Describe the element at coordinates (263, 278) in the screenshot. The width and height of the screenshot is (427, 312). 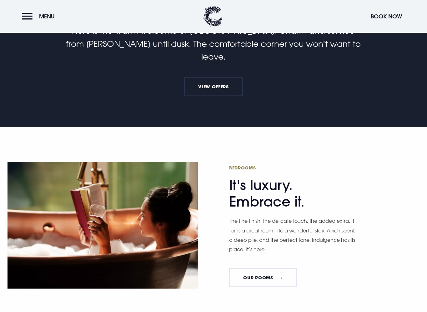
I see `a: Our Rooms` at that location.